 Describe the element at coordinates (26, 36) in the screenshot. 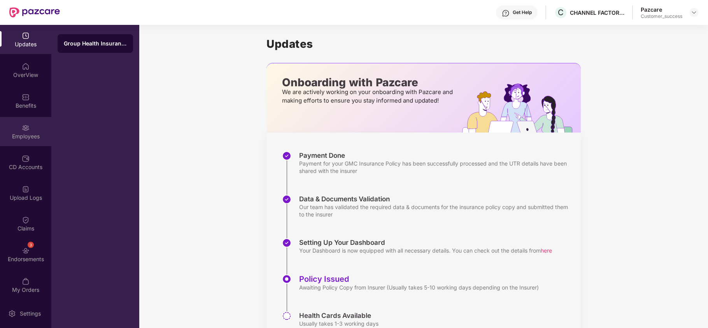

I see `img: svg+xml;base64,PHN2ZyBpZD0iVXBkYXRlZCIgeG1sbnM9Imh0dHA6Ly93d3cudzMub3JnLzIwMDAvc3ZnIiB3aWR0aD0iMj...` at that location.